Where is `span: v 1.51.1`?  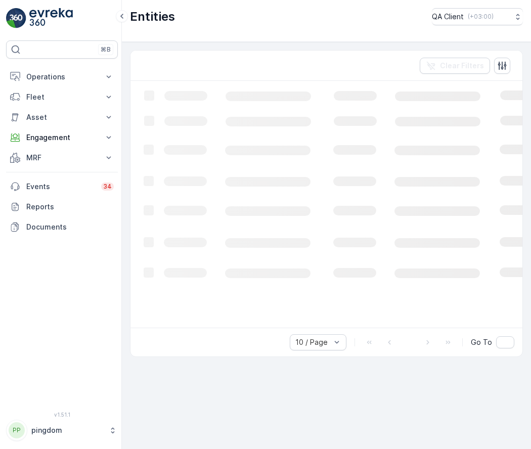 span: v 1.51.1 is located at coordinates (62, 415).